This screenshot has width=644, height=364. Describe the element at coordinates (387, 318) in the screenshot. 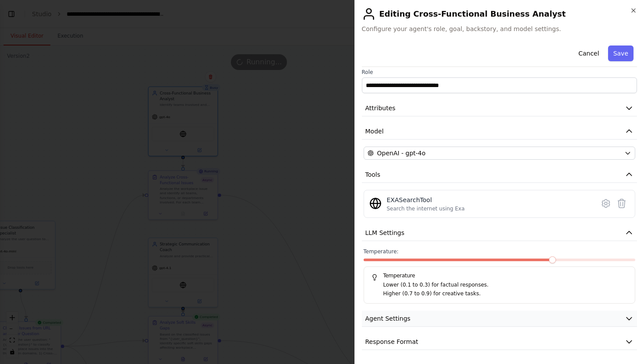

I see `span: Agent Settings` at that location.